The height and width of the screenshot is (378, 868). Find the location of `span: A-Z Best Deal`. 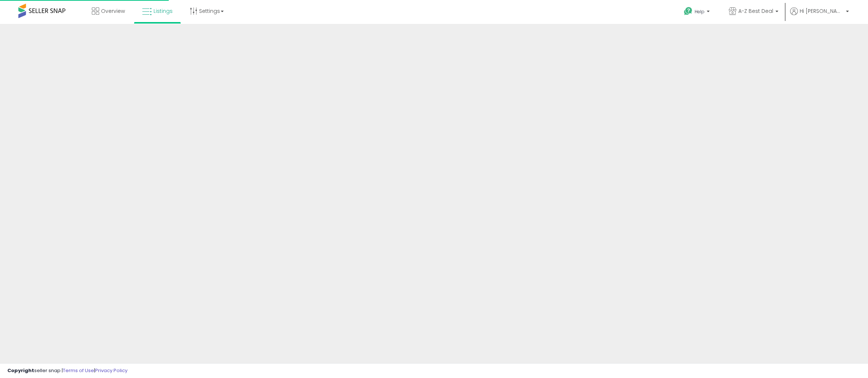

span: A-Z Best Deal is located at coordinates (756, 11).